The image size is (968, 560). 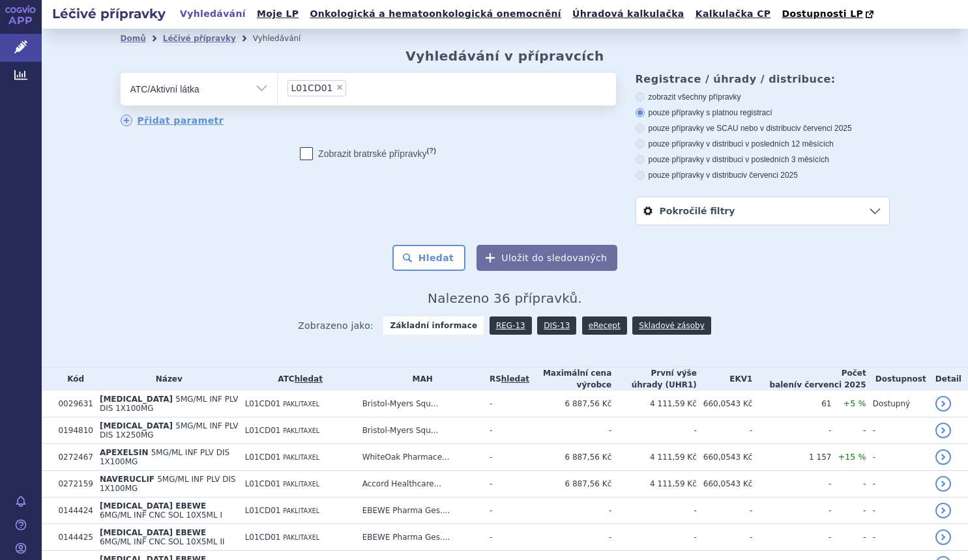 What do you see at coordinates (72, 431) in the screenshot?
I see `td: 0194810` at bounding box center [72, 431].